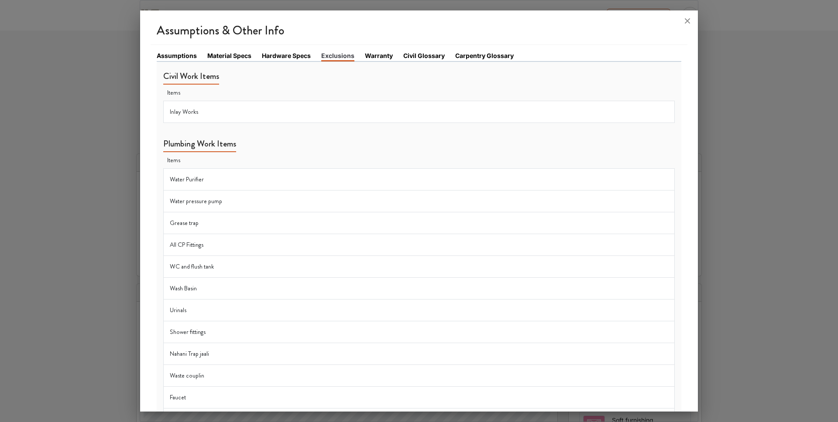  I want to click on td: Urinals, so click(419, 310).